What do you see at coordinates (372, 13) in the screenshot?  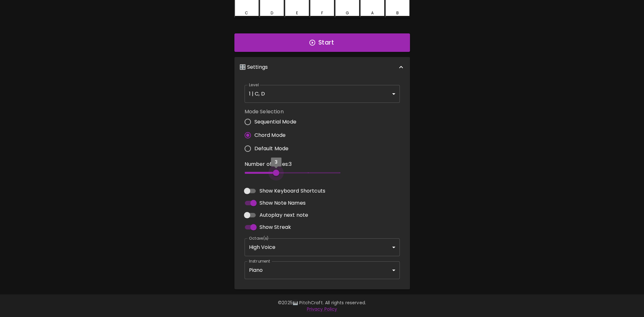 I see `div: A` at bounding box center [372, 13].